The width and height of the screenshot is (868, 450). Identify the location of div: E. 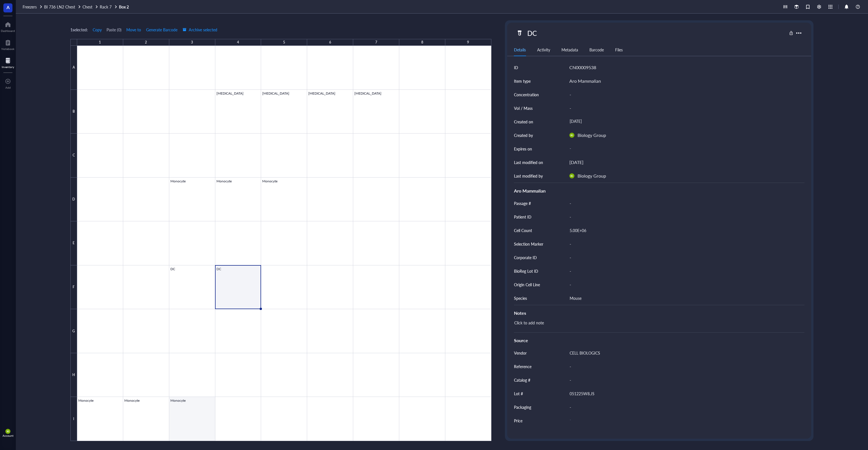
(74, 243).